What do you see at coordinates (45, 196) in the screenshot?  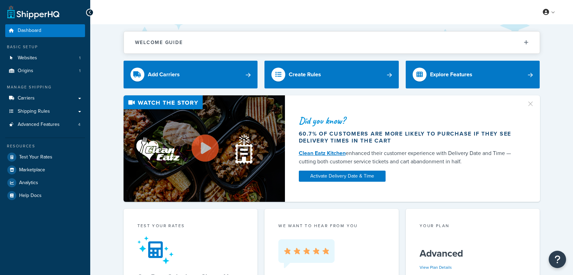 I see `a: Help Docs` at bounding box center [45, 196].